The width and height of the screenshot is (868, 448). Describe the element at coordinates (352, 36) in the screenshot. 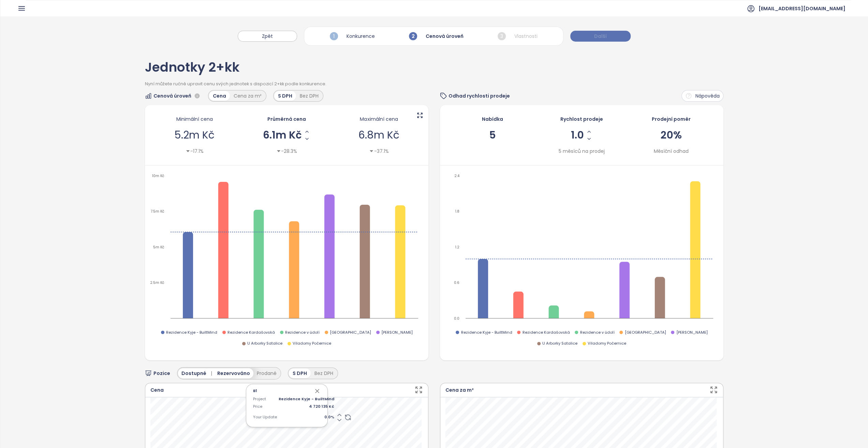

I see `div: Konkurence` at that location.